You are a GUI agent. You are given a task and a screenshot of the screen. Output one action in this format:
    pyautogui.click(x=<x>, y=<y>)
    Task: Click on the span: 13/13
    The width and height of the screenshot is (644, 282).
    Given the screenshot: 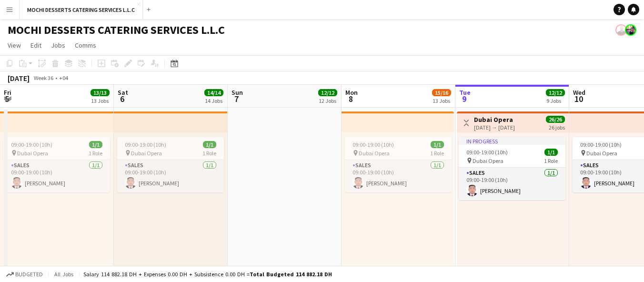 What is the action you would take?
    pyautogui.click(x=100, y=92)
    